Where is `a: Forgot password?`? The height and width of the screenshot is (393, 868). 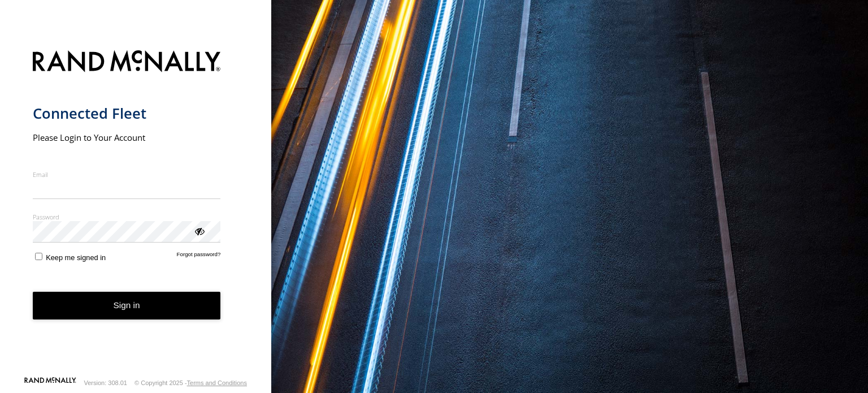 a: Forgot password? is located at coordinates (199, 256).